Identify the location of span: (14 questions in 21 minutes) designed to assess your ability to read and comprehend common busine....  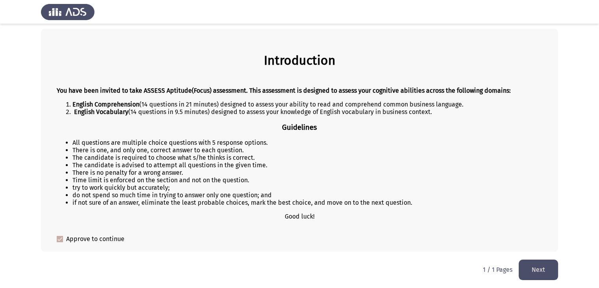
(301, 104).